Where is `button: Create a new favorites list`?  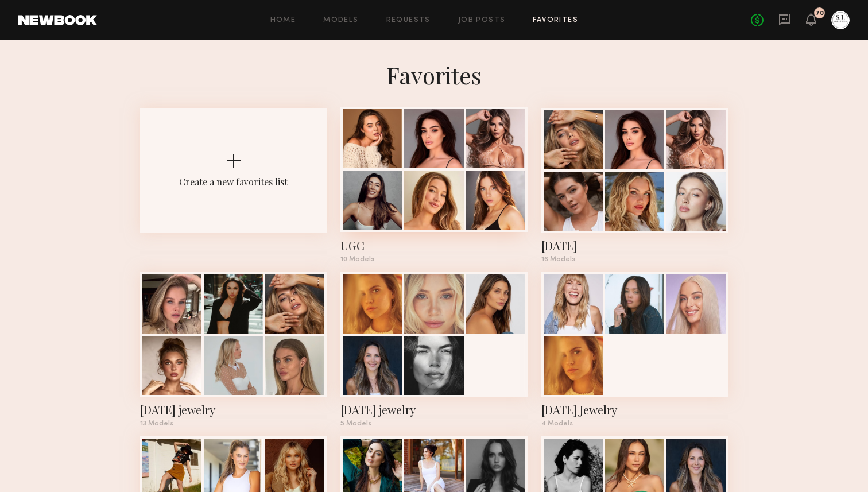 button: Create a new favorites list is located at coordinates (233, 190).